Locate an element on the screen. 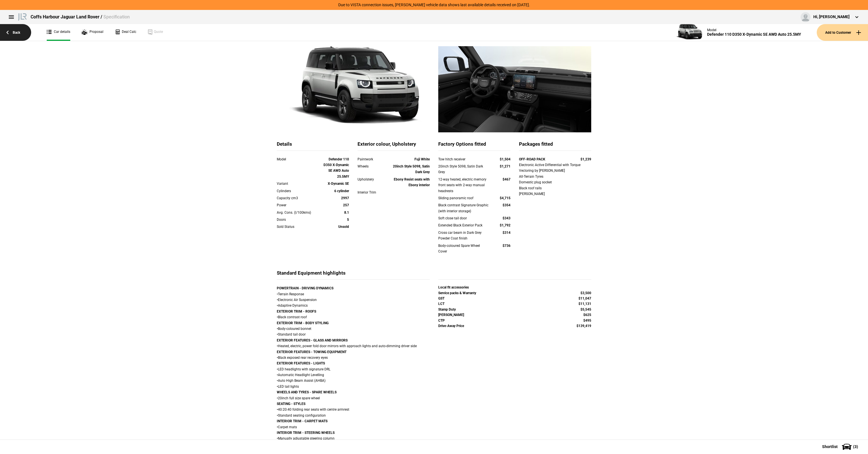 The width and height of the screenshot is (868, 454). a: Proposal is located at coordinates (92, 33).